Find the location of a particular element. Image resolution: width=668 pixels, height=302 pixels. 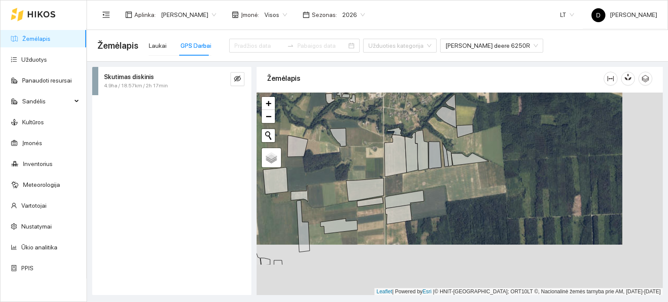

button: Initiate a new search is located at coordinates (268, 136).